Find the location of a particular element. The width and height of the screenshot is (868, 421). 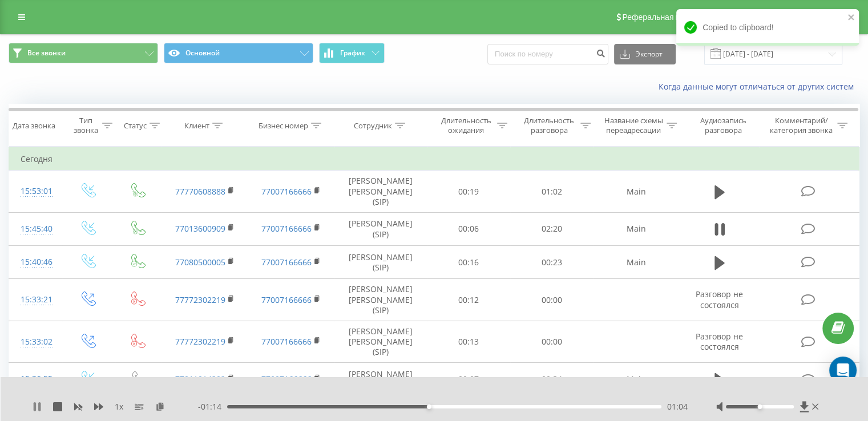

div: Название схемы переадресации is located at coordinates (634, 126).